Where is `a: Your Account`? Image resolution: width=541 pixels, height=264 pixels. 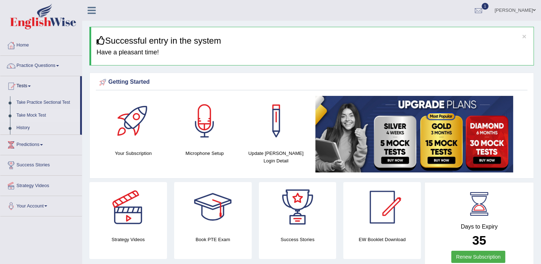 a: Your Account is located at coordinates (41, 205).